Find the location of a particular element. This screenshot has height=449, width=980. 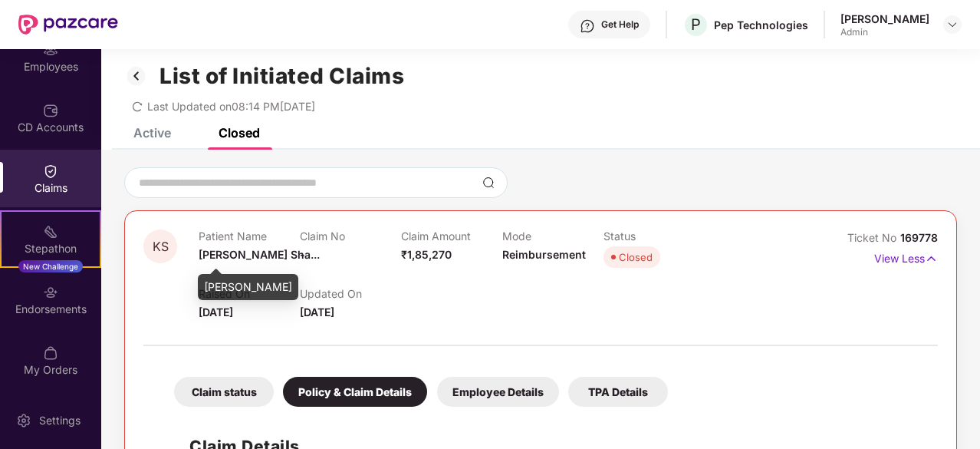

p: View Less is located at coordinates (906, 257).